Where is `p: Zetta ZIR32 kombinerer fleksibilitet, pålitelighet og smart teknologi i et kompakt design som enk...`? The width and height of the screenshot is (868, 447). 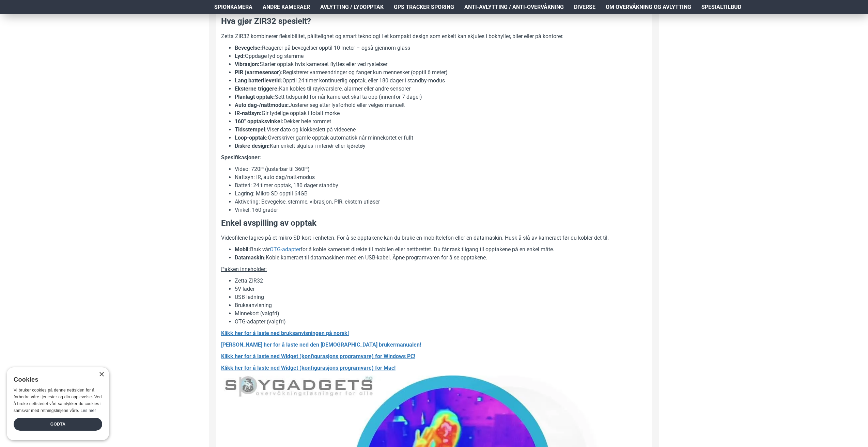 p: Zetta ZIR32 kombinerer fleksibilitet, pålitelighet og smart teknologi i et kompakt design som enk... is located at coordinates (434, 36).